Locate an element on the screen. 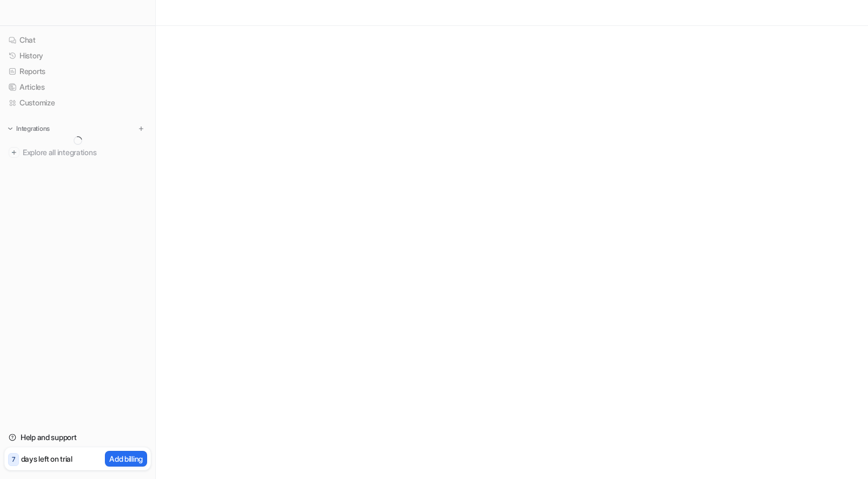 The height and width of the screenshot is (479, 868). button: Add billing is located at coordinates (126, 458).